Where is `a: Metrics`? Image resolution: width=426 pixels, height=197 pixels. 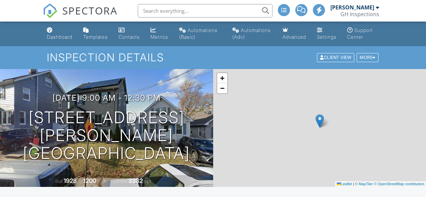 a: Metrics is located at coordinates (159, 34).